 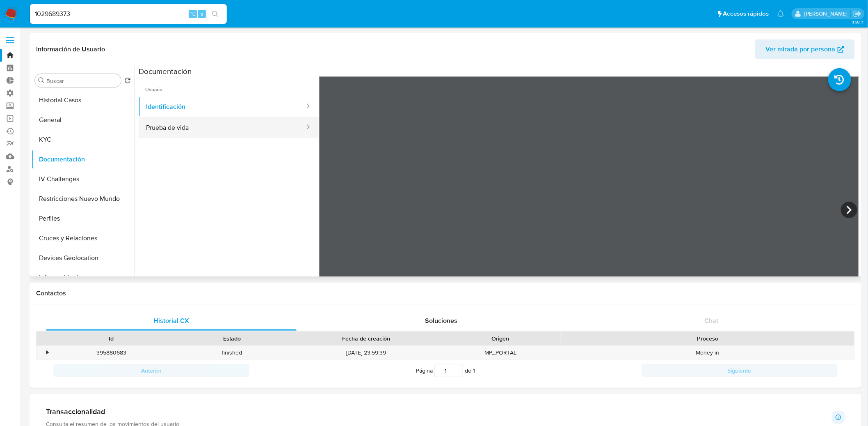 I want to click on button: Documentación, so click(x=83, y=159).